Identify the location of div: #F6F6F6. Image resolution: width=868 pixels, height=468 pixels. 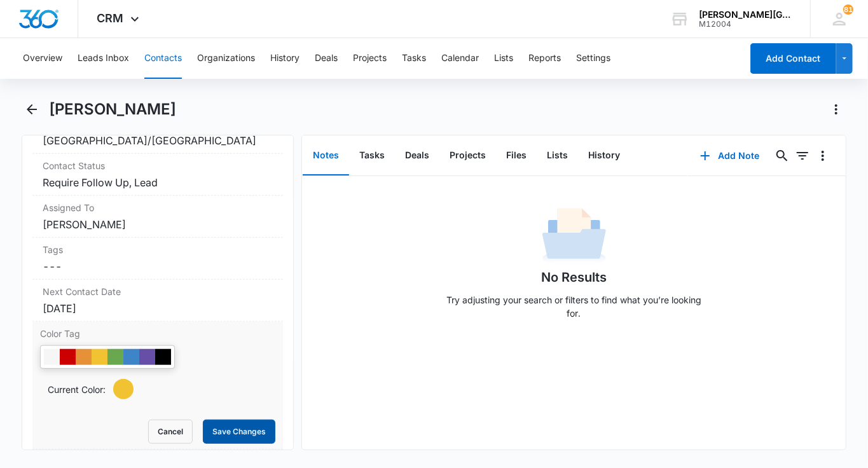
(51, 357).